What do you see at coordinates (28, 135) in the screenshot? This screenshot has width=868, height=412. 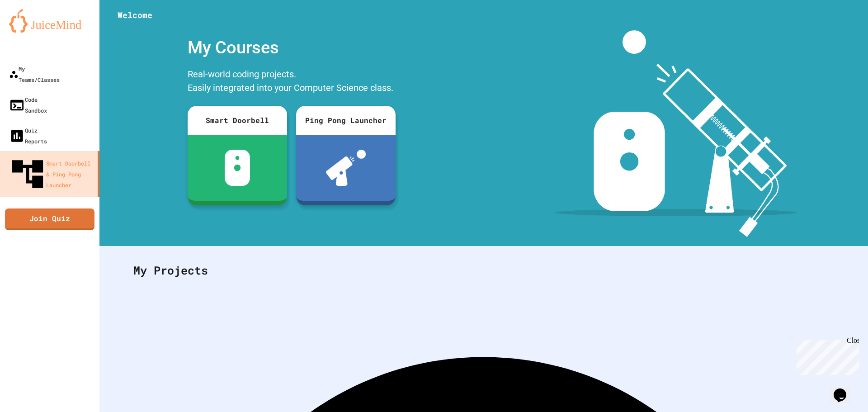 I see `div: Quiz Reports` at bounding box center [28, 135].